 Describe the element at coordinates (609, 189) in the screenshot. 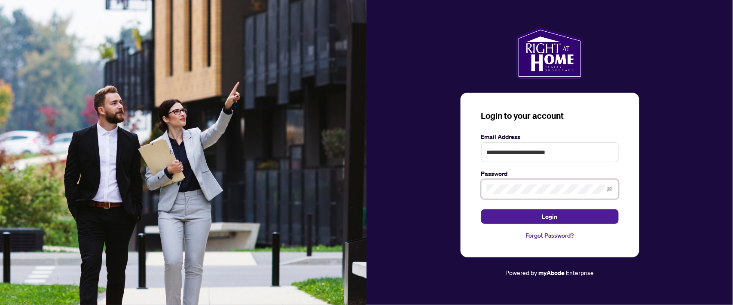

I see `span: eye-invisible` at that location.